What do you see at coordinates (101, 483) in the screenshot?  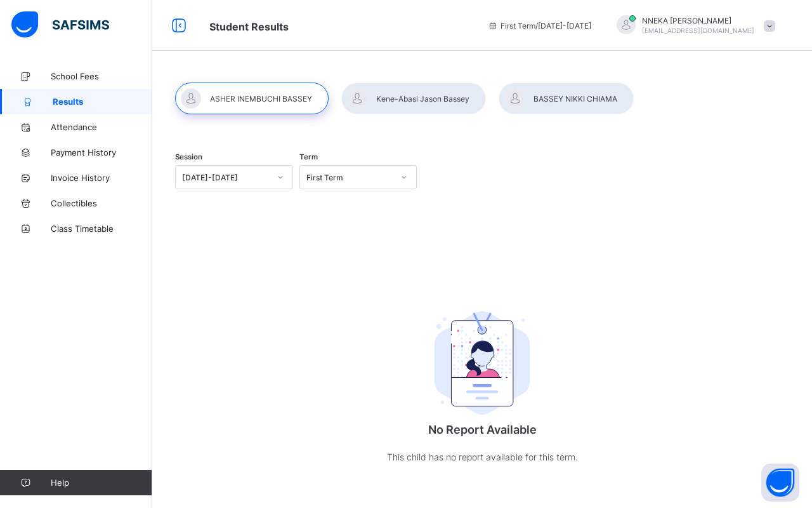 I see `span: Help` at bounding box center [101, 483].